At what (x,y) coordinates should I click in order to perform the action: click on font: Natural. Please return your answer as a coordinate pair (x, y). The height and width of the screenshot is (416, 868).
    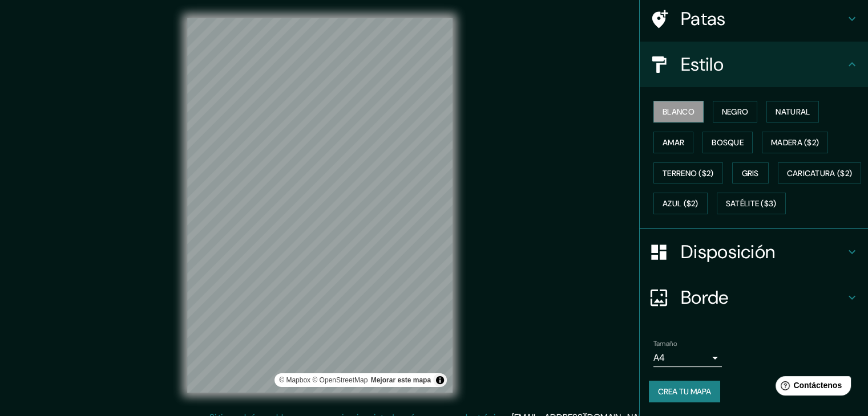
    Looking at the image, I should click on (793, 112).